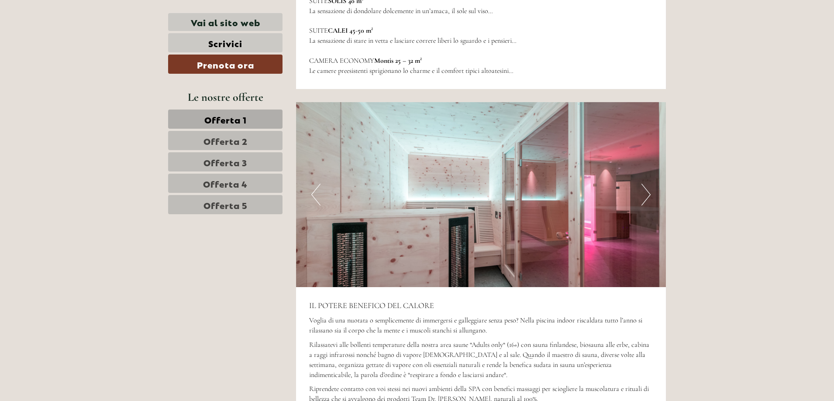  Describe the element at coordinates (225, 64) in the screenshot. I see `a: Prenota ora` at that location.